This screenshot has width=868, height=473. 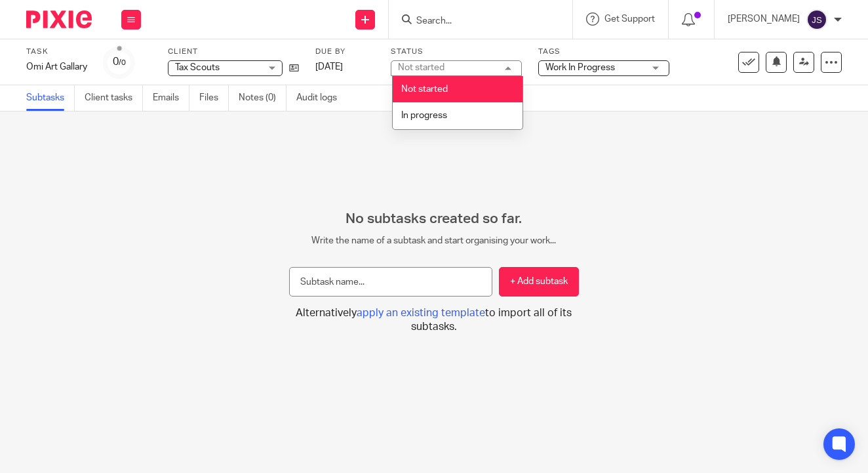 What do you see at coordinates (421, 313) in the screenshot?
I see `span: apply an existing template` at bounding box center [421, 313].